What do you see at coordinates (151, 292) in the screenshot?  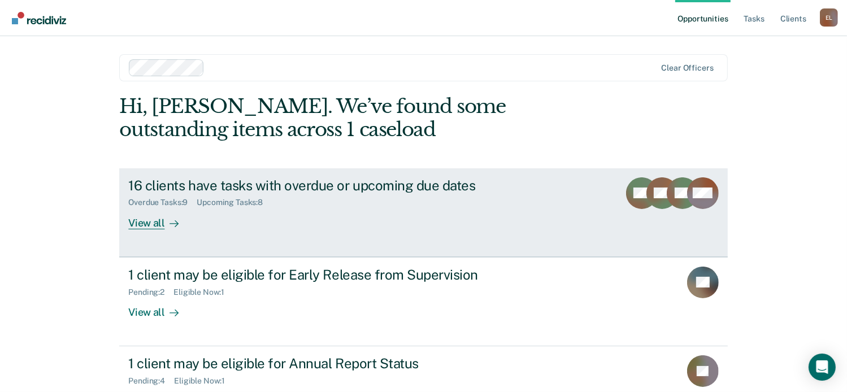 I see `div: Pending : 2` at bounding box center [151, 292].